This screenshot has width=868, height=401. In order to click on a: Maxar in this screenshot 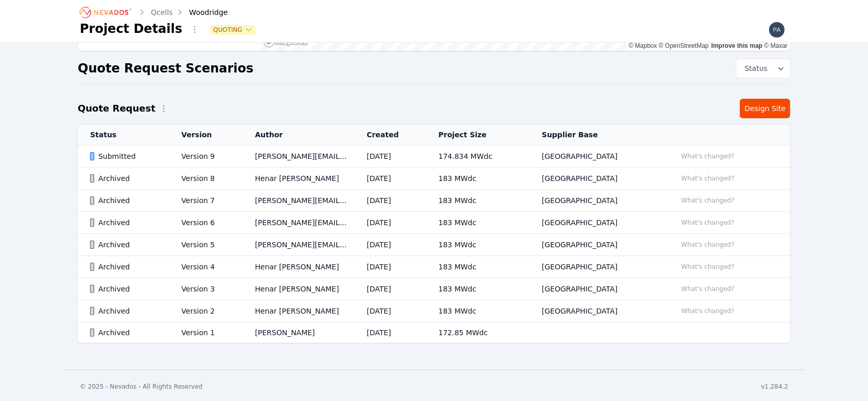, I will do `click(776, 46)`.